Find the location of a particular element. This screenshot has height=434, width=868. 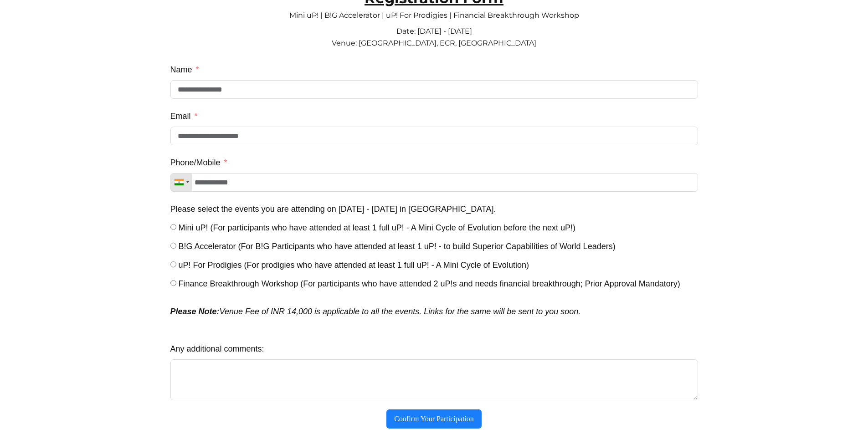

textarea: Any additional comments: is located at coordinates (434, 379).